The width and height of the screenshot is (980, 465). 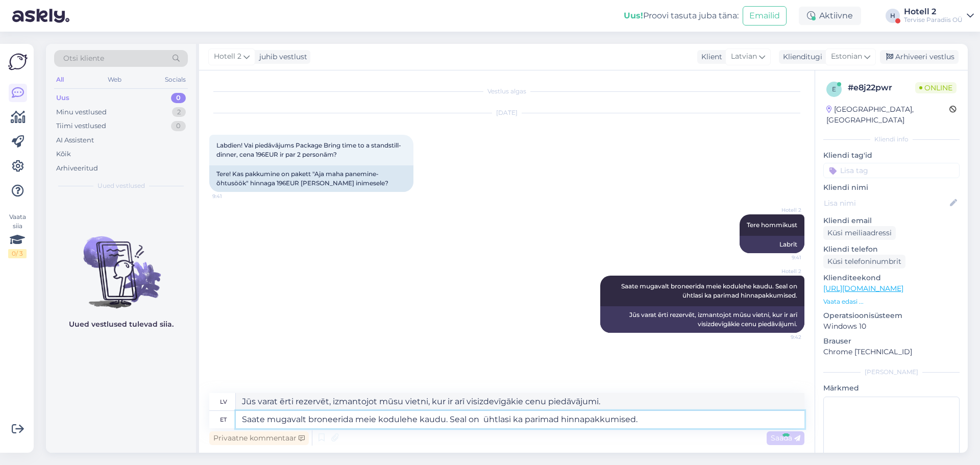 What do you see at coordinates (936, 88) in the screenshot?
I see `span: Online` at bounding box center [936, 88].